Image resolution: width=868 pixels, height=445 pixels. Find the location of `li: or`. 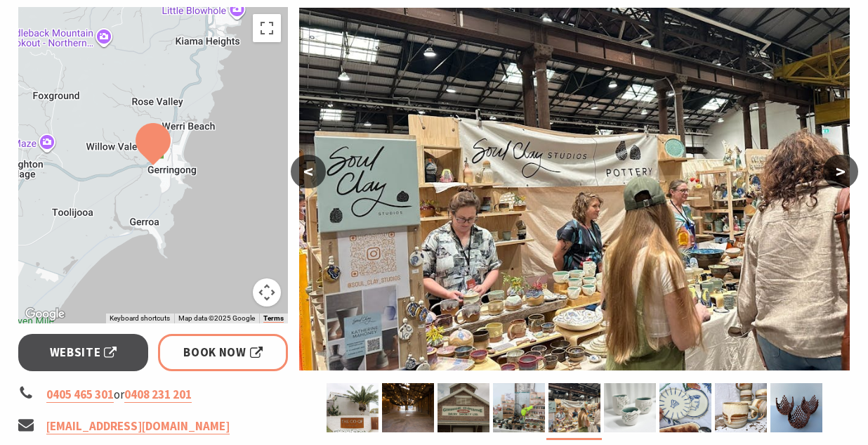

li: or is located at coordinates (153, 394).